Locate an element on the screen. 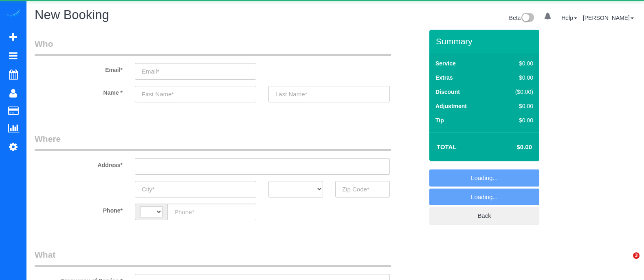  label: Name * is located at coordinates (78, 91).